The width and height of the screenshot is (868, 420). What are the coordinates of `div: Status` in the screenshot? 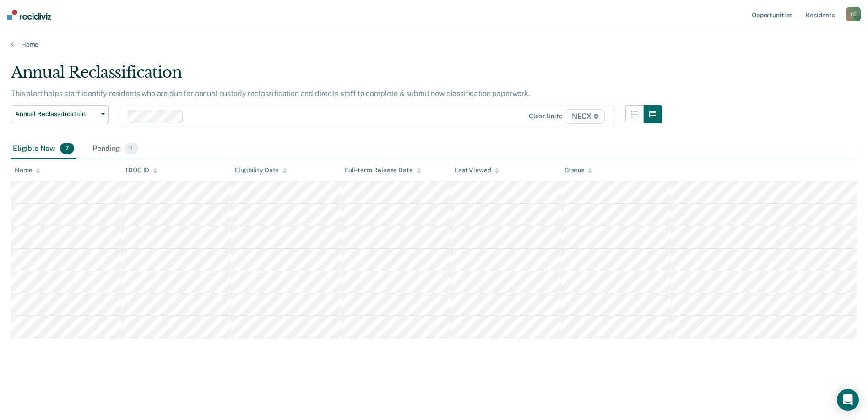 It's located at (578, 170).